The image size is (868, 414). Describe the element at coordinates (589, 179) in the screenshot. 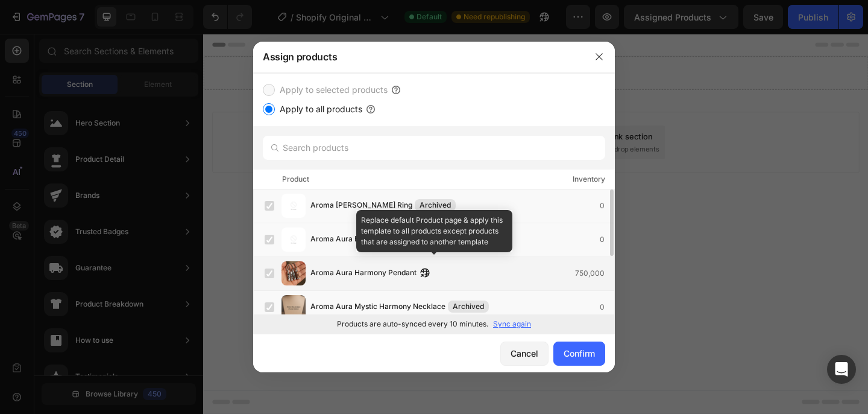

I see `div: Inventory` at that location.